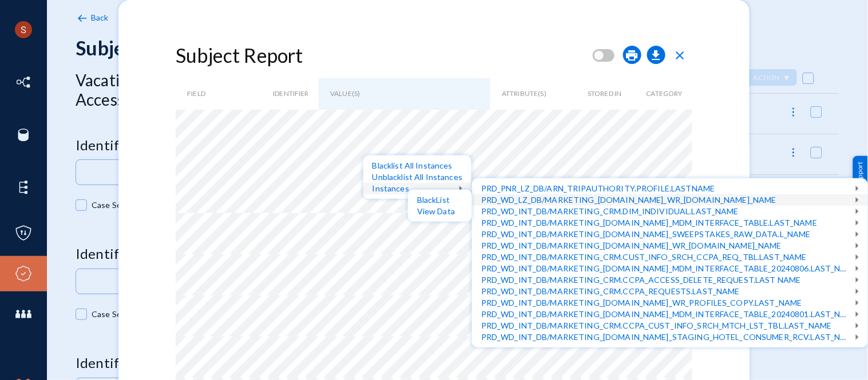  I want to click on div: PRD_PNR_LZ_DB/ARN_TRIPAUTHORITY.PROFILE.LASTNAME, so click(670, 189).